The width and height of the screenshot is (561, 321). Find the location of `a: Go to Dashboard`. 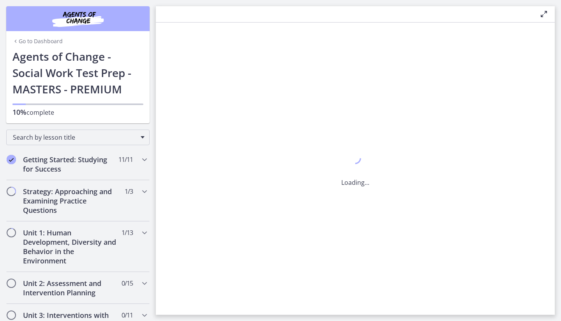

a: Go to Dashboard is located at coordinates (37, 41).